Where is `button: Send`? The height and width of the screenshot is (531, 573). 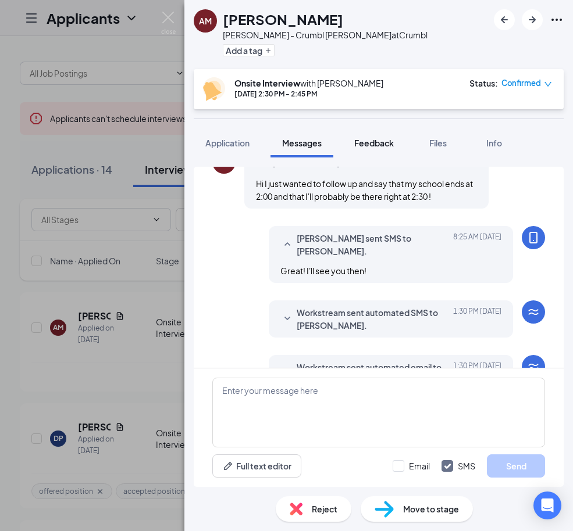 button: Send is located at coordinates (516, 466).